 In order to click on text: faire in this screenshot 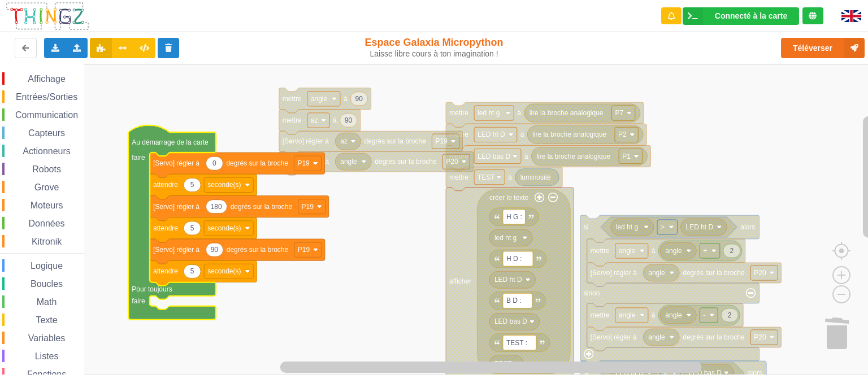, I will do `click(139, 157)`.